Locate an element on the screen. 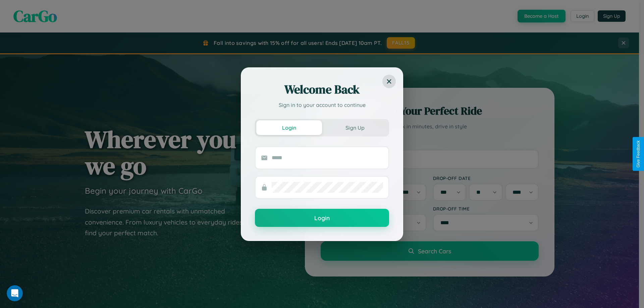 The height and width of the screenshot is (308, 644). h2: Welcome Back is located at coordinates (322, 89).